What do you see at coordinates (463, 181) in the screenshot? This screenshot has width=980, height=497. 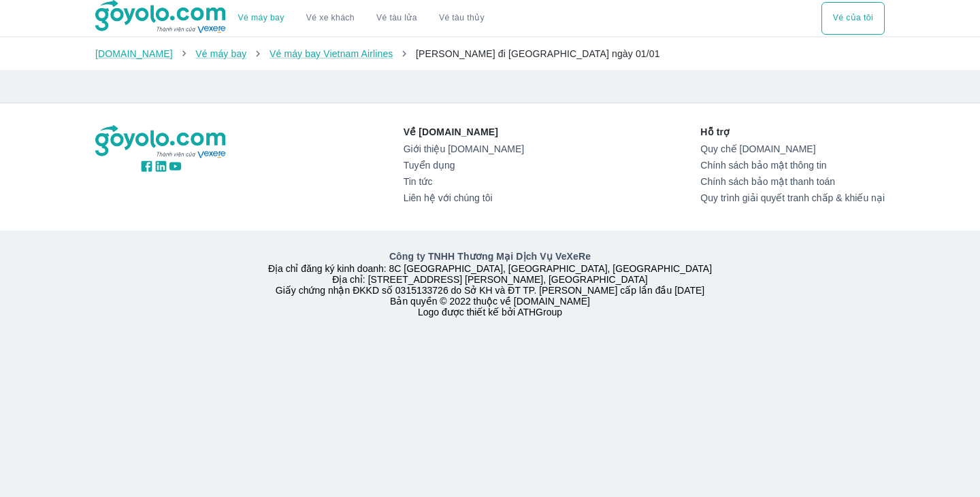 I see `a: Tin tức` at bounding box center [463, 181].